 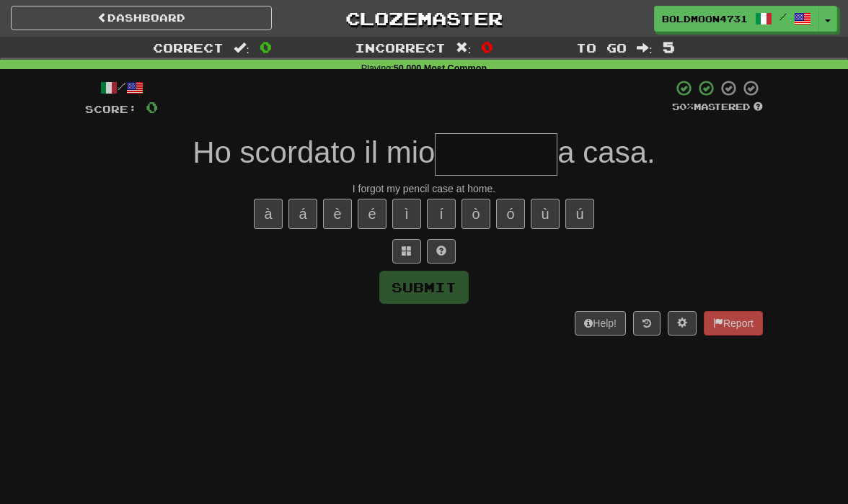 What do you see at coordinates (545, 214) in the screenshot?
I see `button: ù` at bounding box center [545, 214].